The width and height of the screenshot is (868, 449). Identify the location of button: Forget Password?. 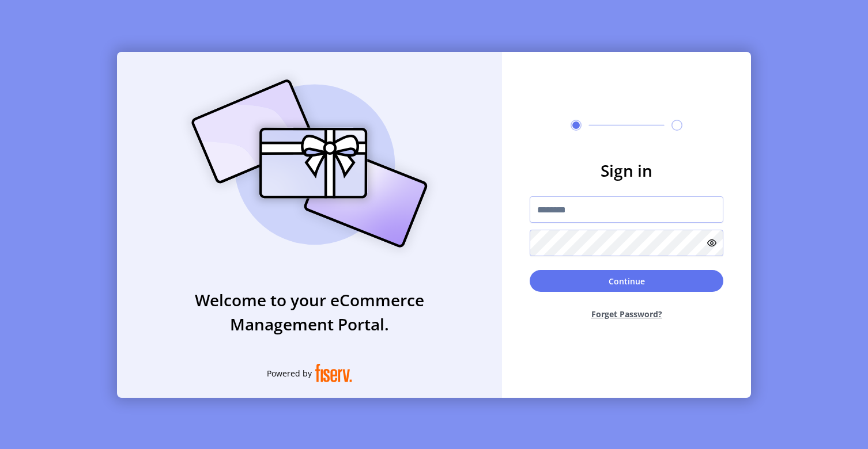
(626, 314).